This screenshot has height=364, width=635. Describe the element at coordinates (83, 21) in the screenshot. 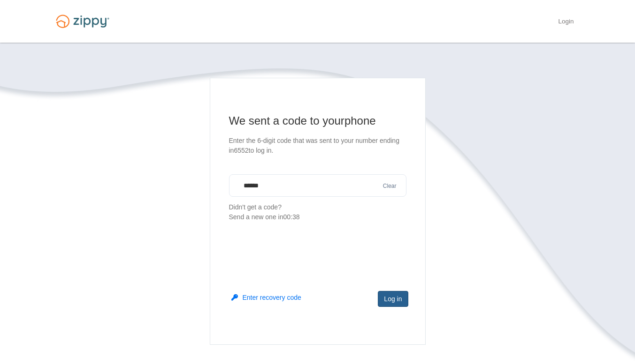

I see `img: Logo` at that location.